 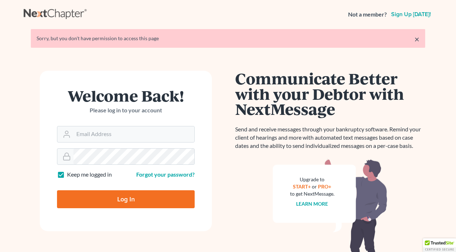 I want to click on p: Send and receive messages through your bankruptcy software. Remind your client of hearings and mo..., so click(x=330, y=137).